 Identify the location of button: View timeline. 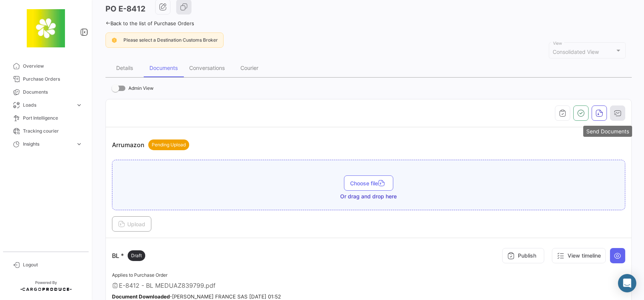
(578, 256).